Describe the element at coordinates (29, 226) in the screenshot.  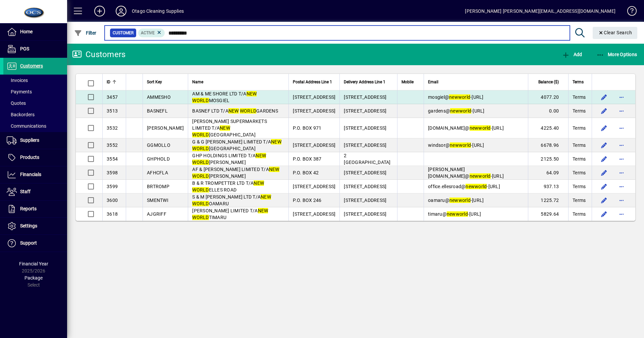
I see `span: Settings` at that location.